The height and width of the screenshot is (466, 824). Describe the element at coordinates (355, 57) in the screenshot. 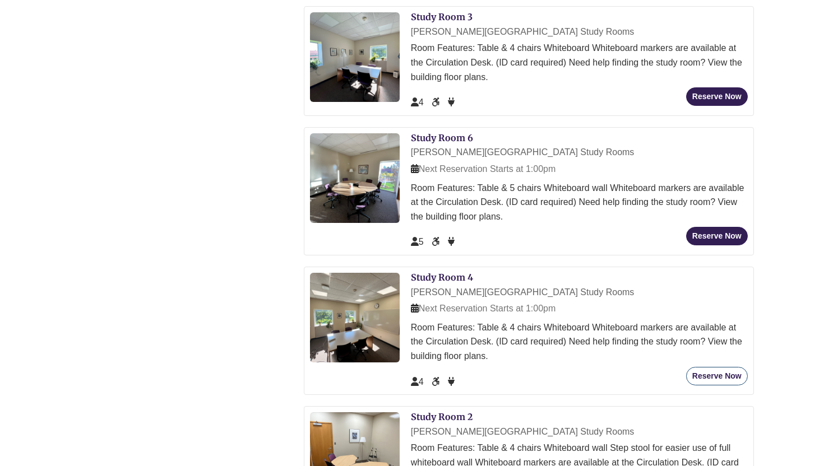

I see `img: Study Room 3` at that location.